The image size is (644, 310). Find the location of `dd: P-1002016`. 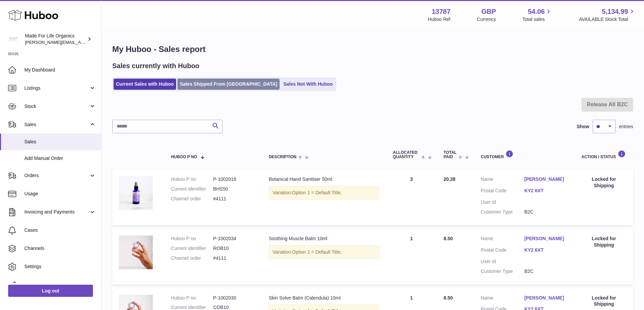

dd: P-1002016 is located at coordinates (234, 179).